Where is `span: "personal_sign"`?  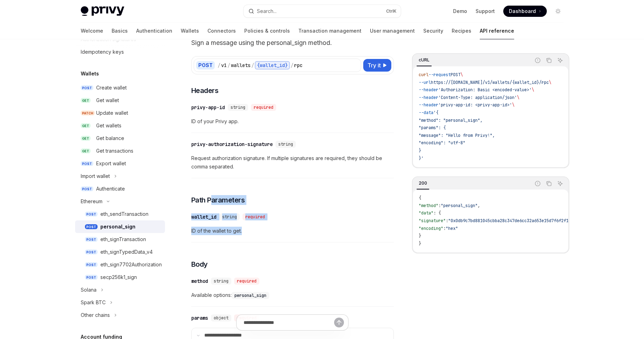 span: "personal_sign" is located at coordinates (459, 205).